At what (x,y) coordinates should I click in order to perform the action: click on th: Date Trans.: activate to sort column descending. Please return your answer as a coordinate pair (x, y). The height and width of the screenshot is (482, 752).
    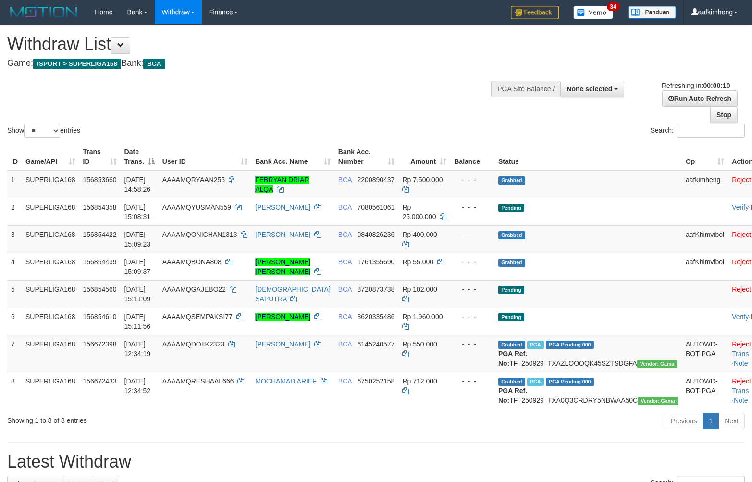
    Looking at the image, I should click on (139, 157).